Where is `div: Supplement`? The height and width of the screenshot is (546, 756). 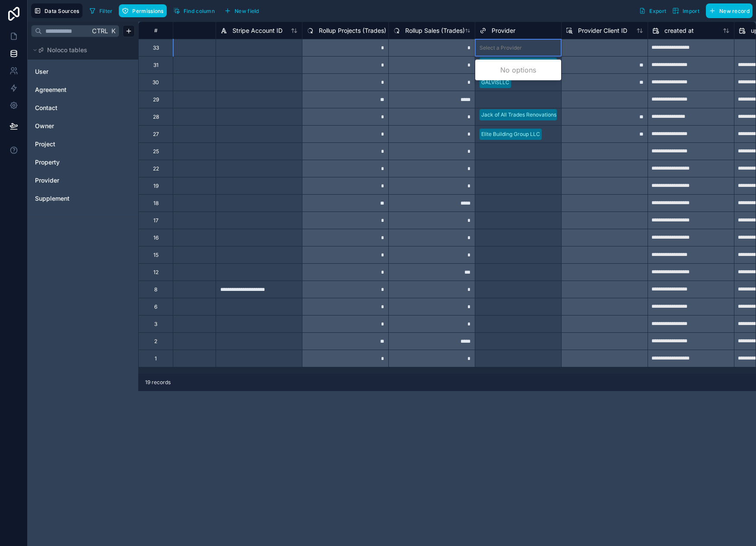 div: Supplement is located at coordinates (83, 198).